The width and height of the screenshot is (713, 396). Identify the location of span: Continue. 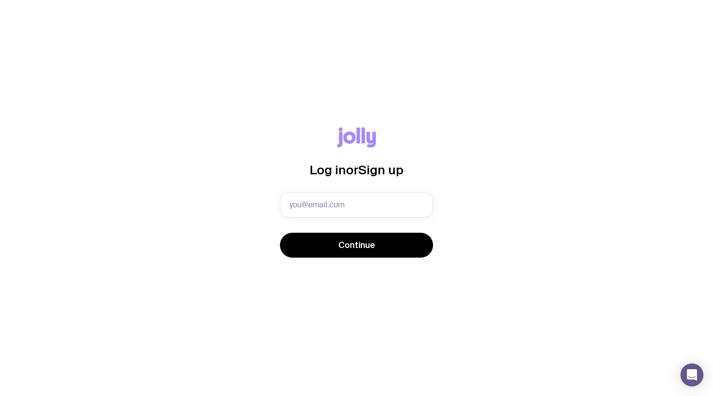
(357, 245).